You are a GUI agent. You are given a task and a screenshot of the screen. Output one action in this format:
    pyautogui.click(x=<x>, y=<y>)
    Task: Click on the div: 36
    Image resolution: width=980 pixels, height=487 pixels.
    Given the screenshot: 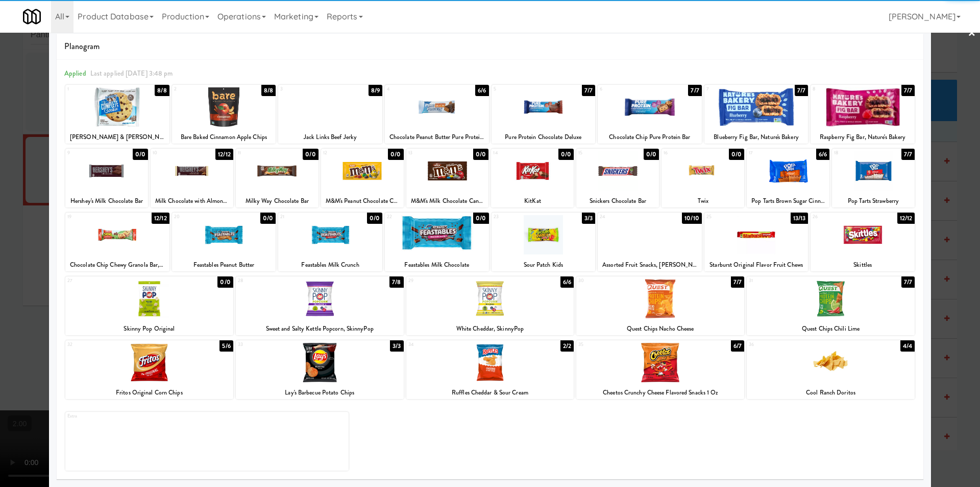 What is the action you would take?
    pyautogui.click(x=790, y=344)
    